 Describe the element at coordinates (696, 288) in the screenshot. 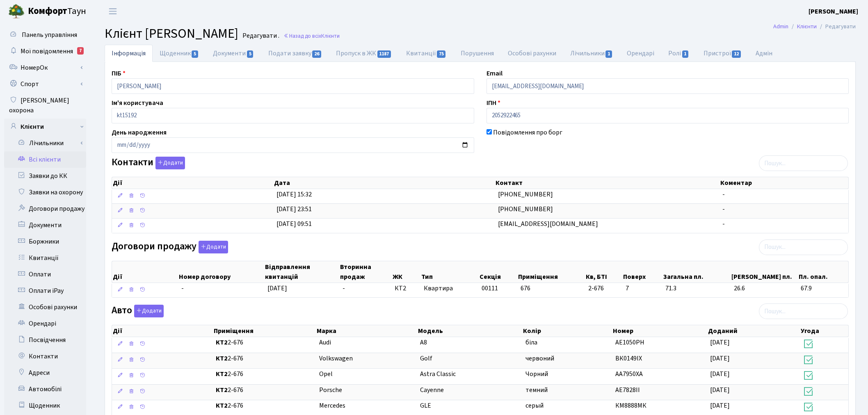

I see `span: 71.3` at that location.